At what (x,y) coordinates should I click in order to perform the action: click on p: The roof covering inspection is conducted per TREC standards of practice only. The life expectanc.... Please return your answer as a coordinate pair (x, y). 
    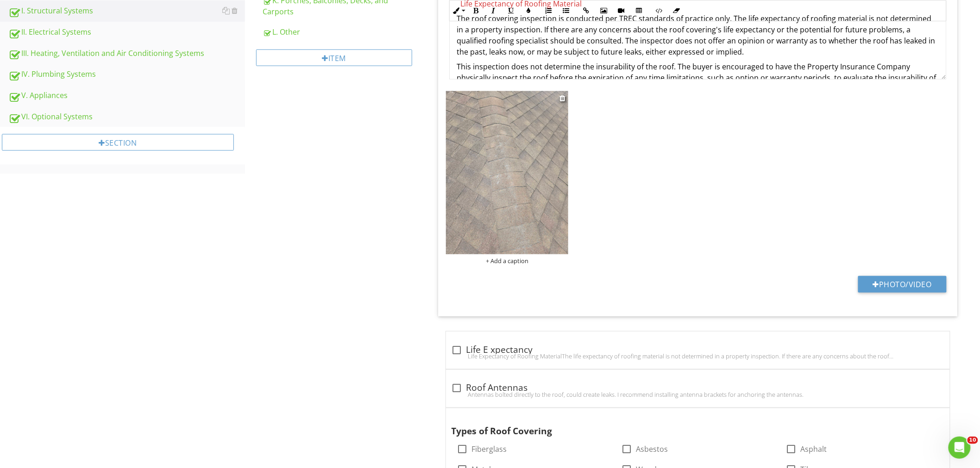
    Looking at the image, I should click on (698, 35).